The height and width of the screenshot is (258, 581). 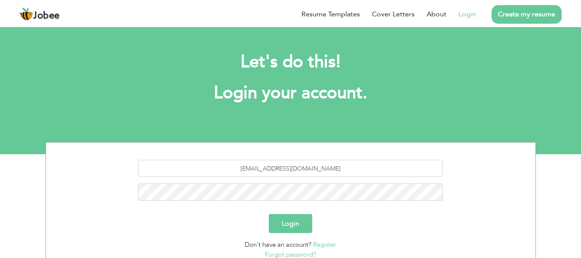 I want to click on h1: Login your account., so click(x=291, y=93).